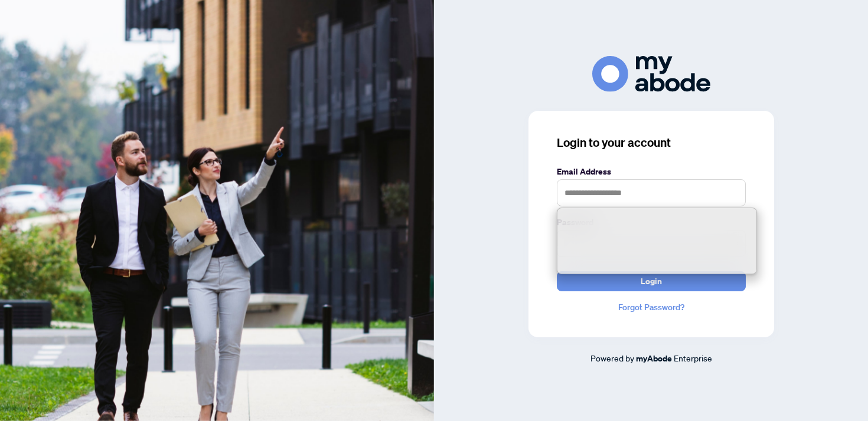 This screenshot has height=421, width=868. Describe the element at coordinates (651, 74) in the screenshot. I see `img: ma-logo` at that location.